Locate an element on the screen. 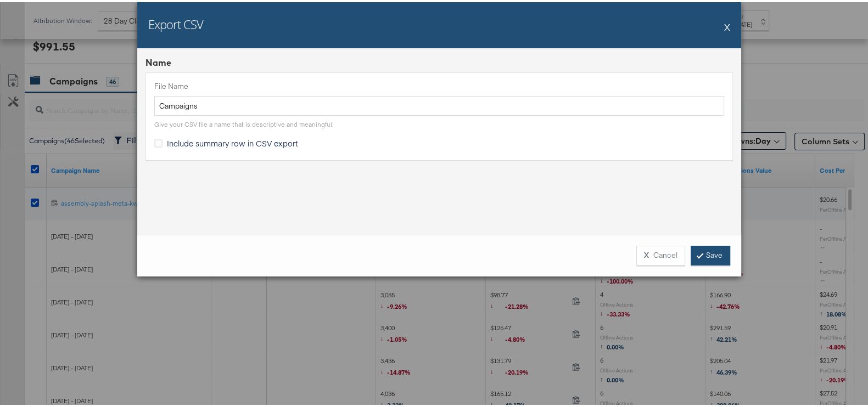 This screenshot has height=407, width=868. div: Give your CSV file a name that is descriptive and meaningful. is located at coordinates (244, 123).